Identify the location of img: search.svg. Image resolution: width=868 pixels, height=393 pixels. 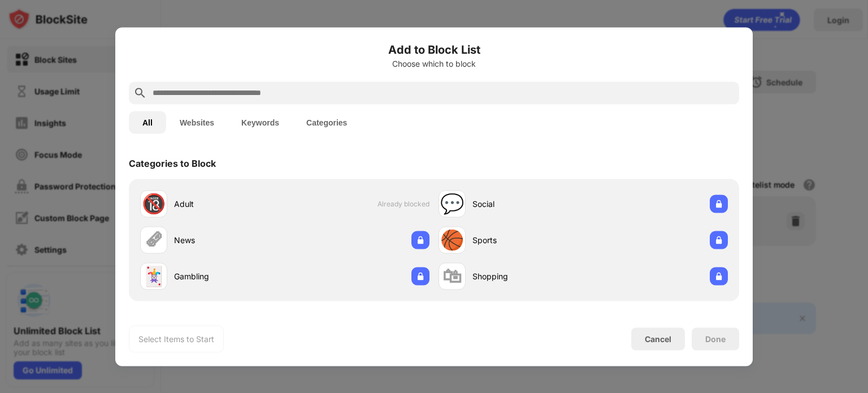
(140, 93).